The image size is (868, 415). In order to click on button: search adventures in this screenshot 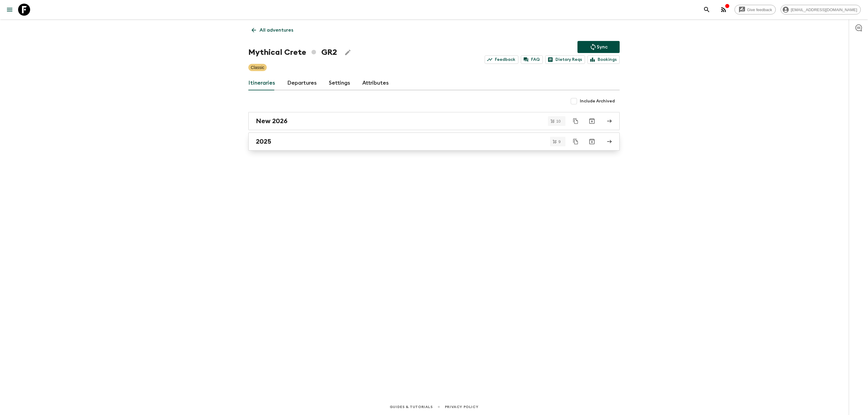, I will do `click(706, 9)`.